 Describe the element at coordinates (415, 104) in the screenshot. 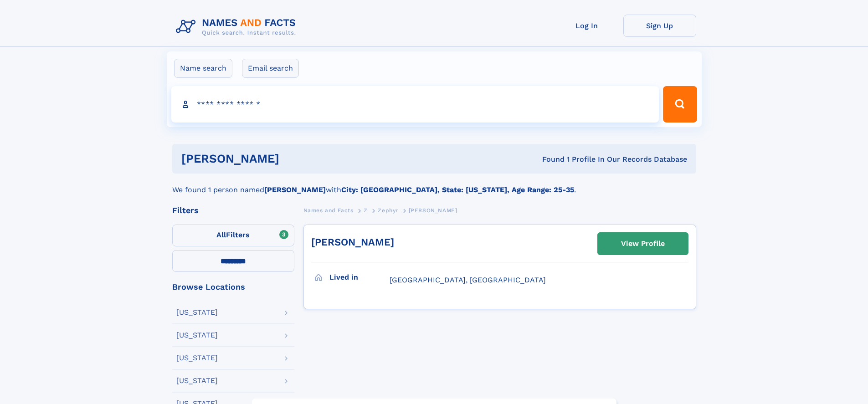

I see `input: search input` at that location.